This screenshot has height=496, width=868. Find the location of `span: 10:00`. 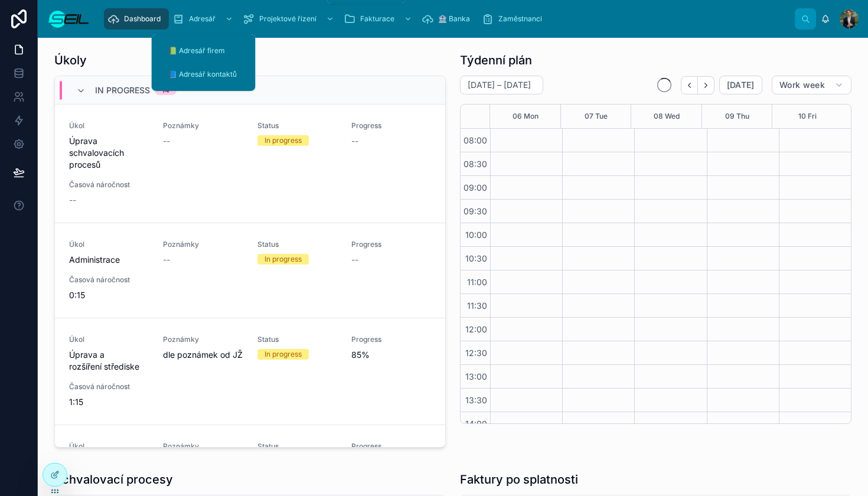

span: 10:00 is located at coordinates (476, 235).